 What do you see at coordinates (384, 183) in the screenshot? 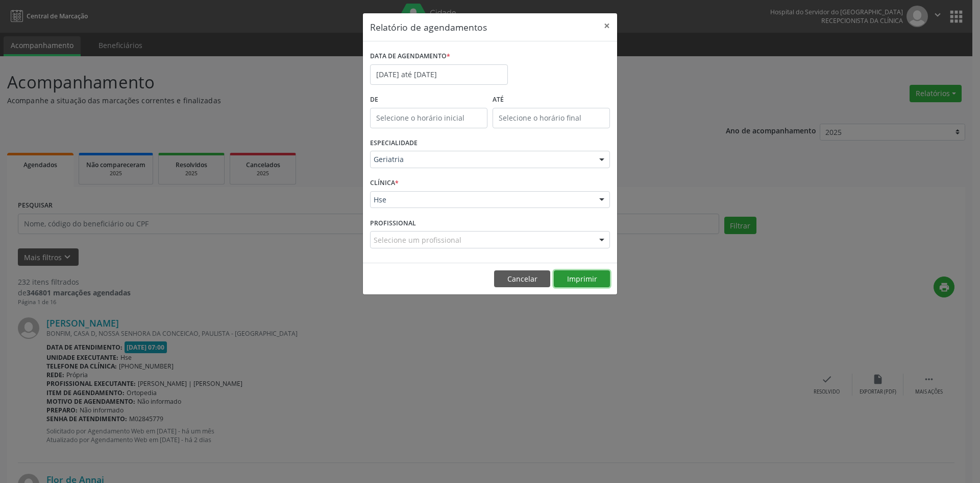
I see `label: CLÍNICA` at bounding box center [384, 183].